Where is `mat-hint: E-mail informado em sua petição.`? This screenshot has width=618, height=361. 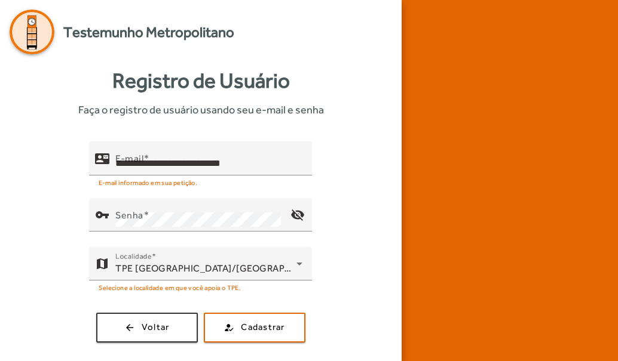
mat-hint: E-mail informado em sua petição. is located at coordinates (148, 182).